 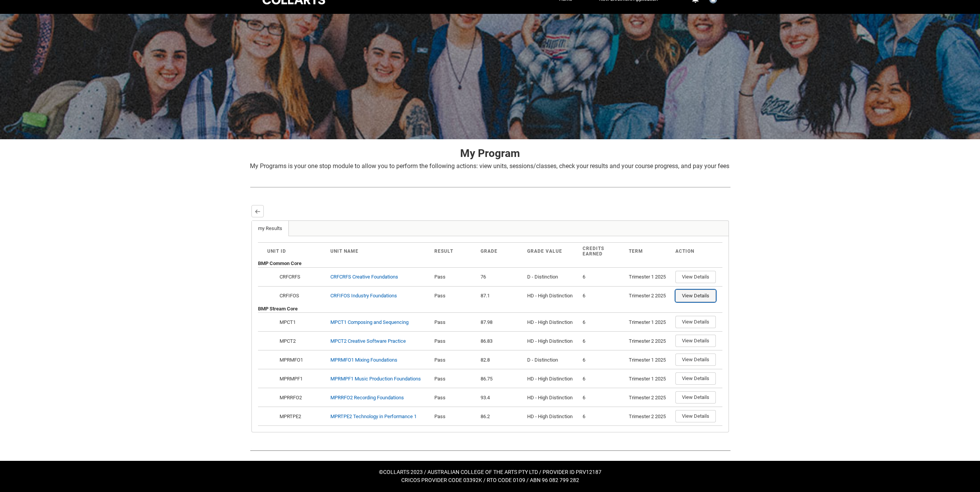 What do you see at coordinates (364, 296) in the screenshot?
I see `div: CRFIFOS Industry Foundations` at bounding box center [364, 296].